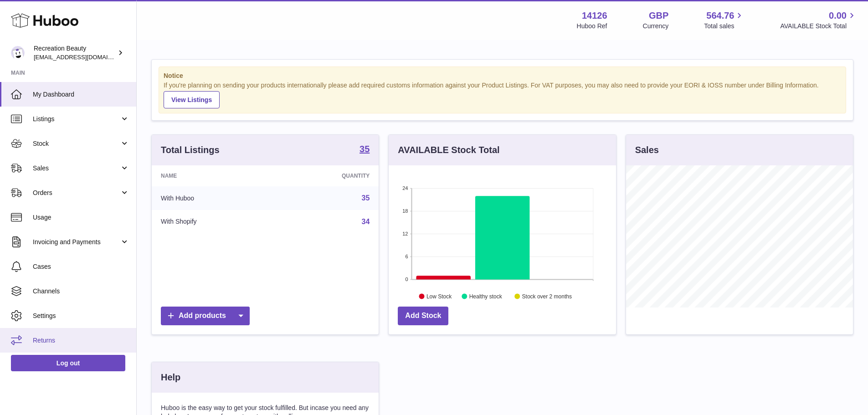  Describe the element at coordinates (819, 20) in the screenshot. I see `a: 0.00 AVAILABLE Stock Total` at that location.